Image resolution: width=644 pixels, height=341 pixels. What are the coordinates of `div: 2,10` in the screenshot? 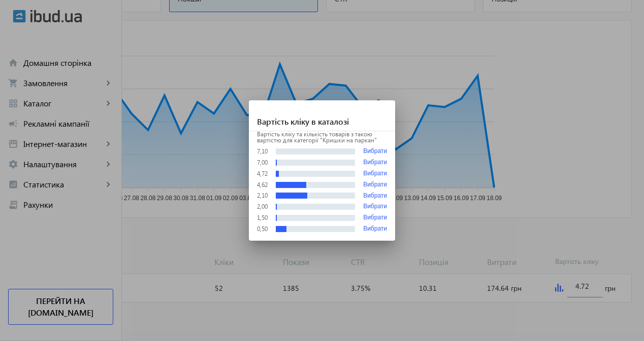 It's located at (262, 196).